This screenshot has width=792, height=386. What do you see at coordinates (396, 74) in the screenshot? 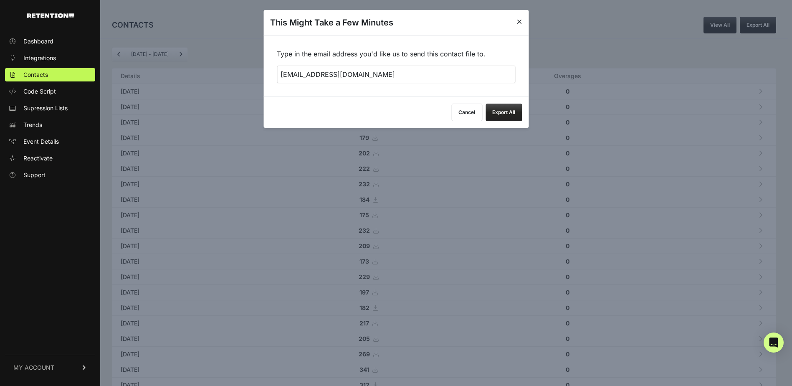
I see `input: + Add recipient` at bounding box center [396, 74].